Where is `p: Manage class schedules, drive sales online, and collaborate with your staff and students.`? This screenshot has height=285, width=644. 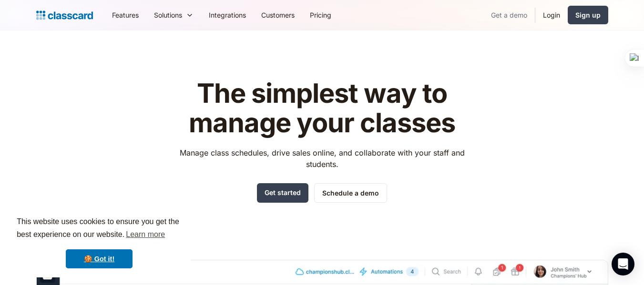
p: Manage class schedules, drive sales online, and collaborate with your staff and students. is located at coordinates (322, 158).